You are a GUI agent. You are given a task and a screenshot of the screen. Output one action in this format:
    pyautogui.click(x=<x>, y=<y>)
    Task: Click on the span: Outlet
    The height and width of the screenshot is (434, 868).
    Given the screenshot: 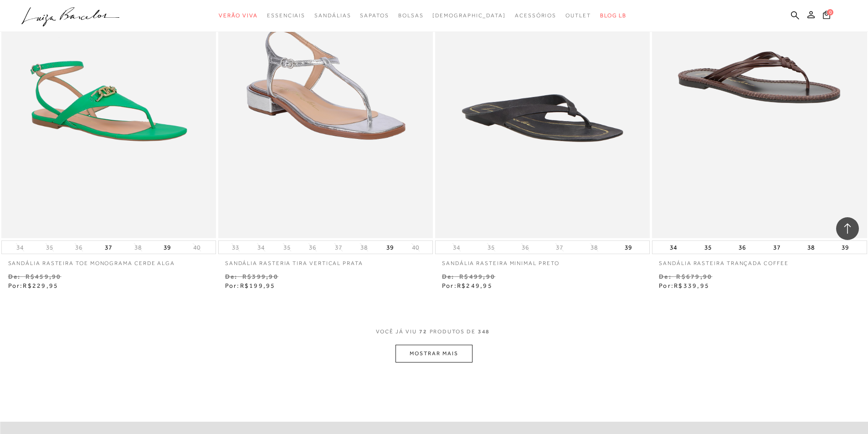 What is the action you would take?
    pyautogui.click(x=578, y=16)
    